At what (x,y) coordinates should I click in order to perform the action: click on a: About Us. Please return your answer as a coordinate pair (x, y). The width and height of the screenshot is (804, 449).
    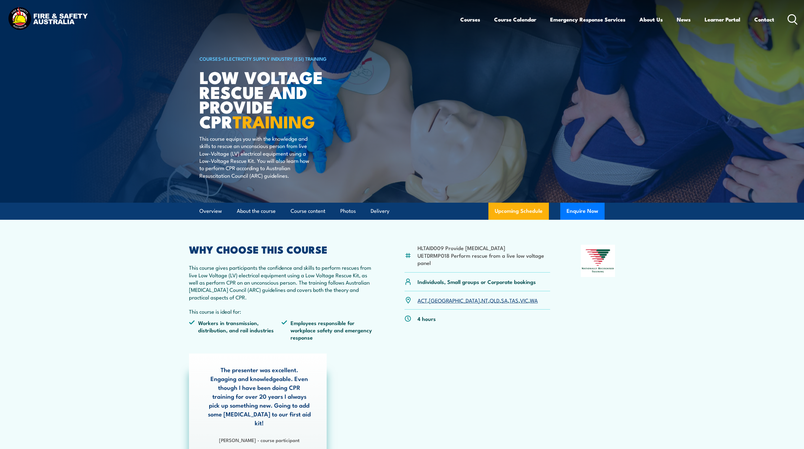
    Looking at the image, I should click on (651, 19).